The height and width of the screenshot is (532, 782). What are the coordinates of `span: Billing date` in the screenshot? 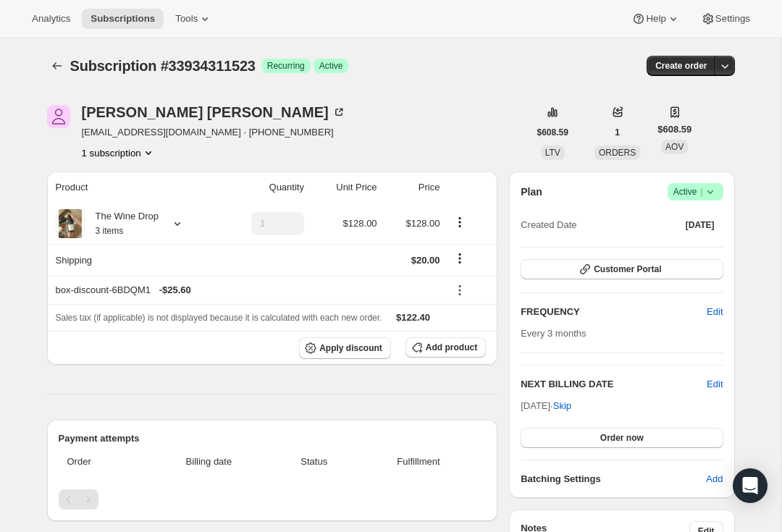 It's located at (209, 462).